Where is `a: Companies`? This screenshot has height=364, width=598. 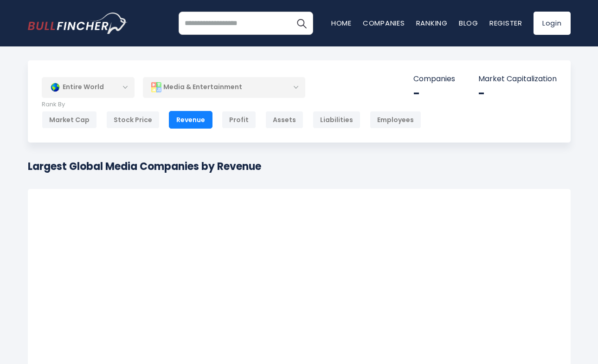
a: Companies is located at coordinates (384, 23).